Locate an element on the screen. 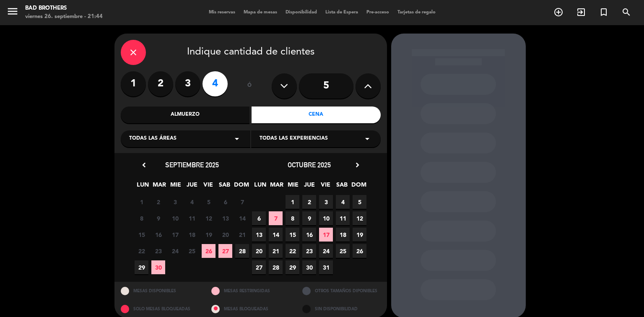  span: Todas las áreas is located at coordinates (153, 139).